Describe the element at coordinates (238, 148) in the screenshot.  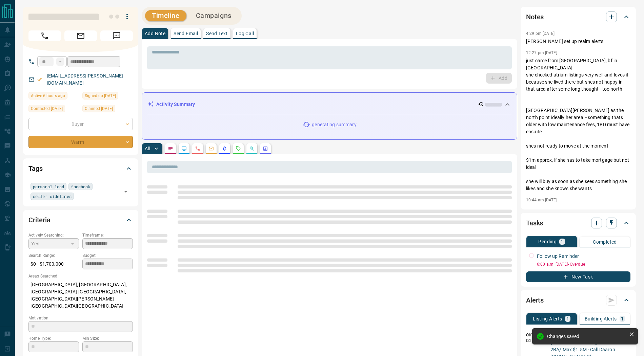
I see `svg: Requests` at that location.